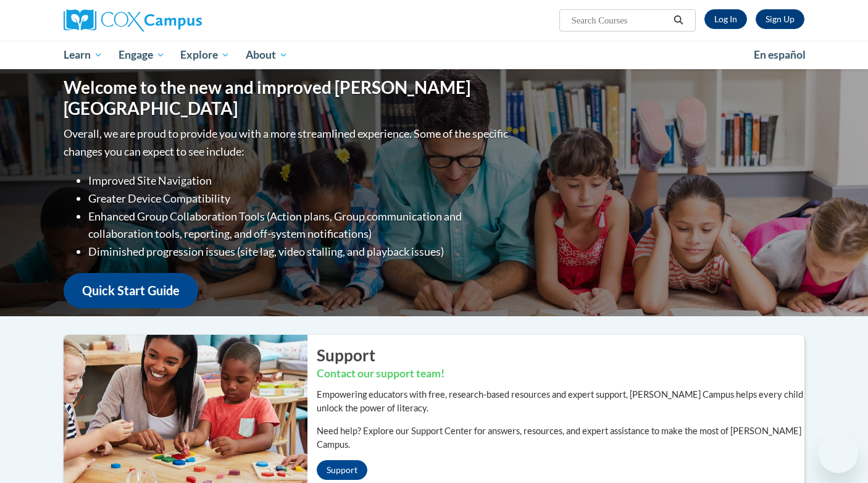  What do you see at coordinates (725, 19) in the screenshot?
I see `a: Log In` at bounding box center [725, 19].